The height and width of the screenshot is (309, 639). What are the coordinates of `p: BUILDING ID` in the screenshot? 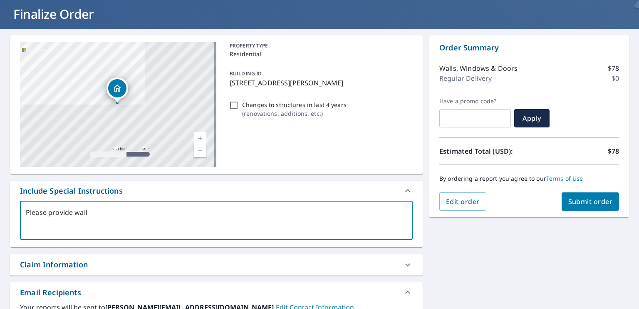 It's located at (246, 73).